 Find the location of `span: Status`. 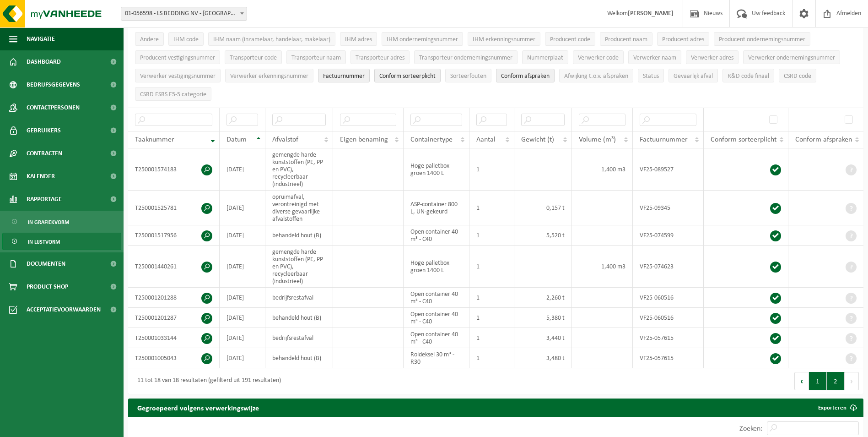

span: Status is located at coordinates (650, 76).